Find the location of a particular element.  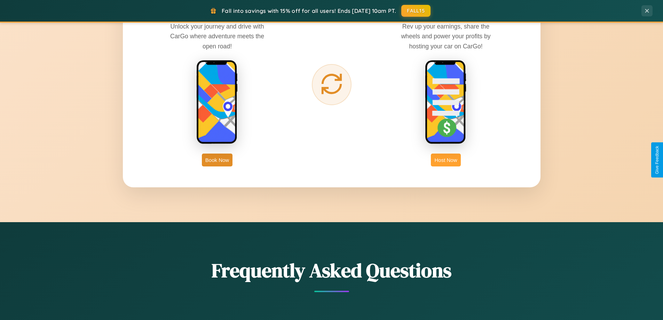

h2: Frequently Asked Questions is located at coordinates (332, 270).